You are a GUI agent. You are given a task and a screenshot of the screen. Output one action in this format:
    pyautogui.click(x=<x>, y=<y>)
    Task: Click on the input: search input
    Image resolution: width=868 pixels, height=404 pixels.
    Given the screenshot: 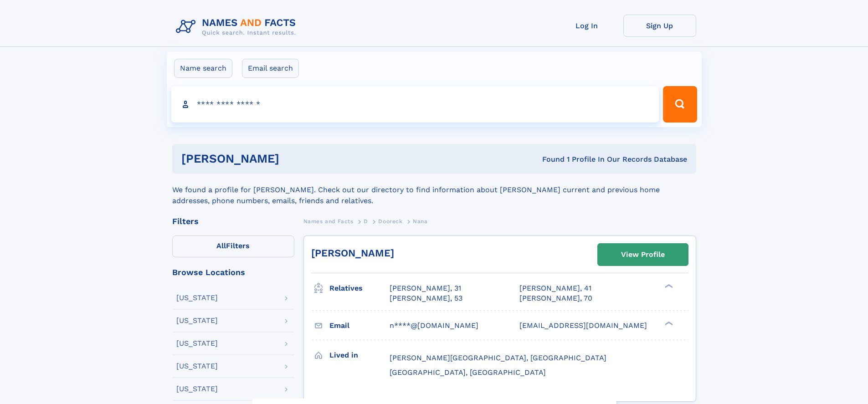 What is the action you would take?
    pyautogui.click(x=415, y=105)
    